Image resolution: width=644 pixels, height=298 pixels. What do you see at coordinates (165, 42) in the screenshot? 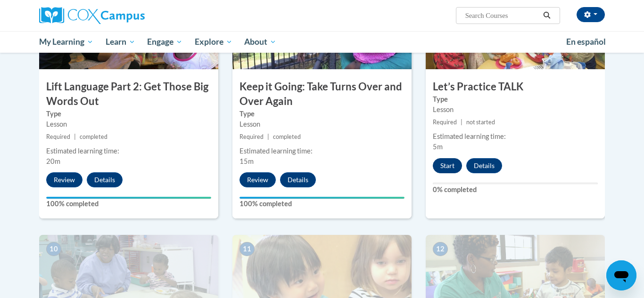
I see `a: Engage` at bounding box center [165, 42].